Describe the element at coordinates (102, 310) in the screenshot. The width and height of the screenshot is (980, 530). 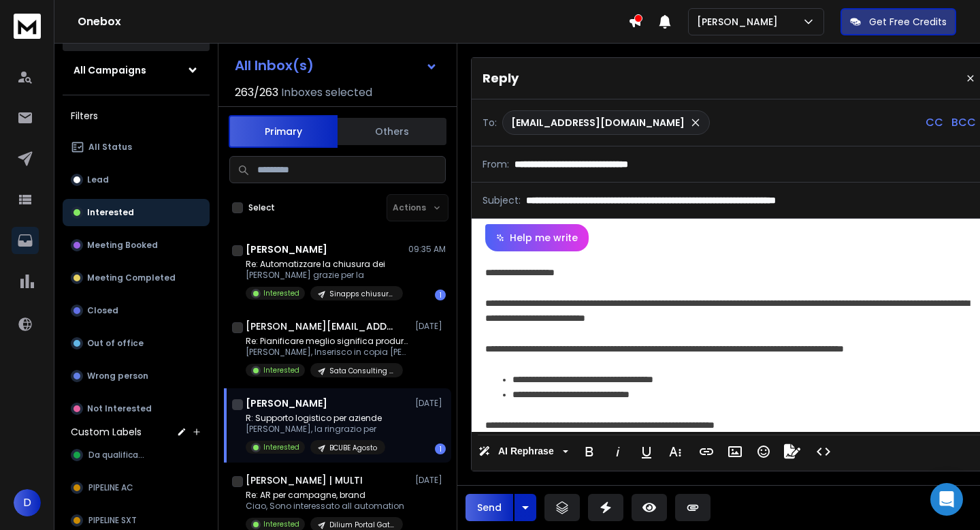
I see `p: Closed` at that location.